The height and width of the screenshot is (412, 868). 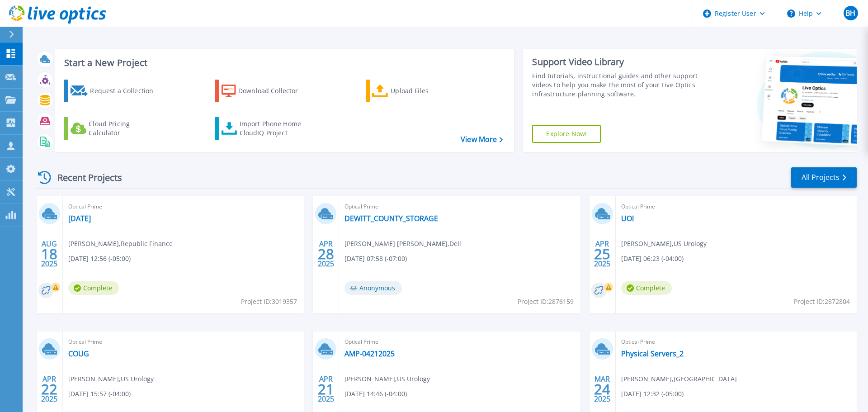 I want to click on a: Cloud Pricing Calculator, so click(x=114, y=129).